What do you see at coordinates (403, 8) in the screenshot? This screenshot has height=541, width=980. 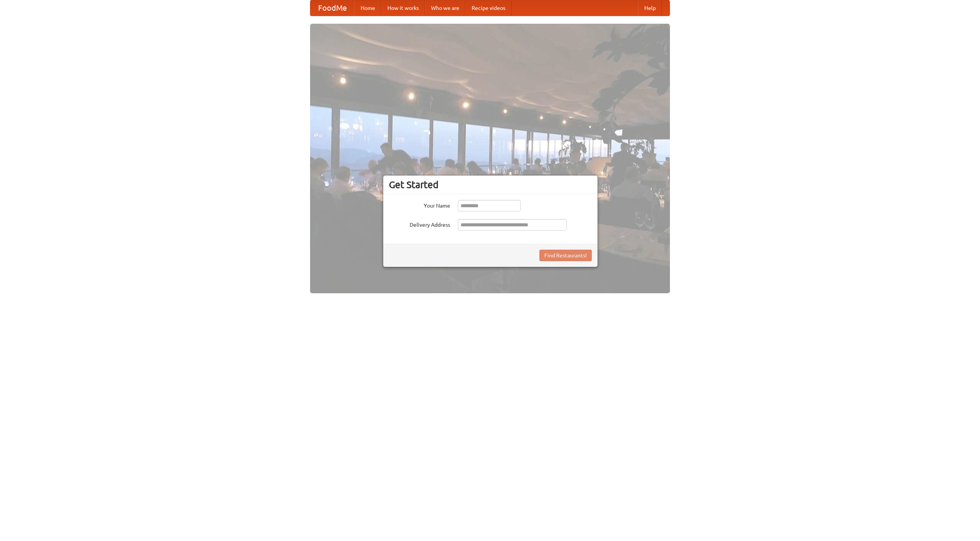 I see `a: How it works` at bounding box center [403, 8].